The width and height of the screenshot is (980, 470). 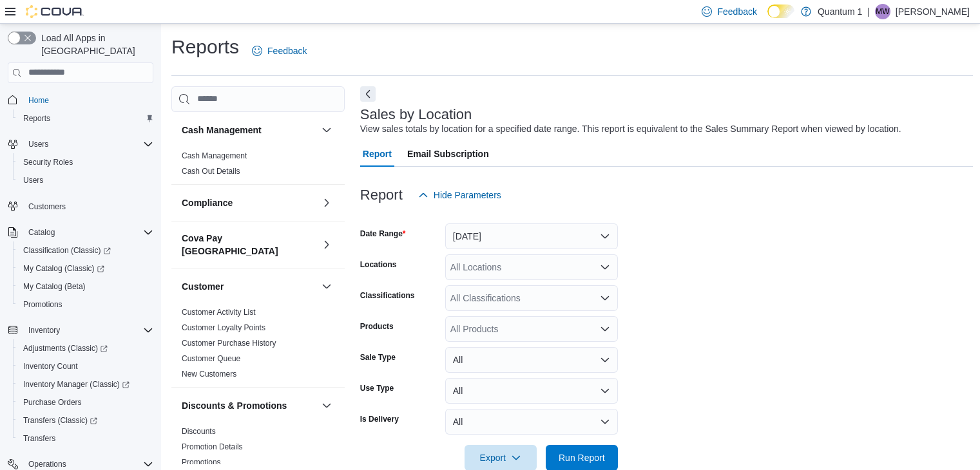 What do you see at coordinates (210, 171) in the screenshot?
I see `a: Cash Out Details` at bounding box center [210, 171].